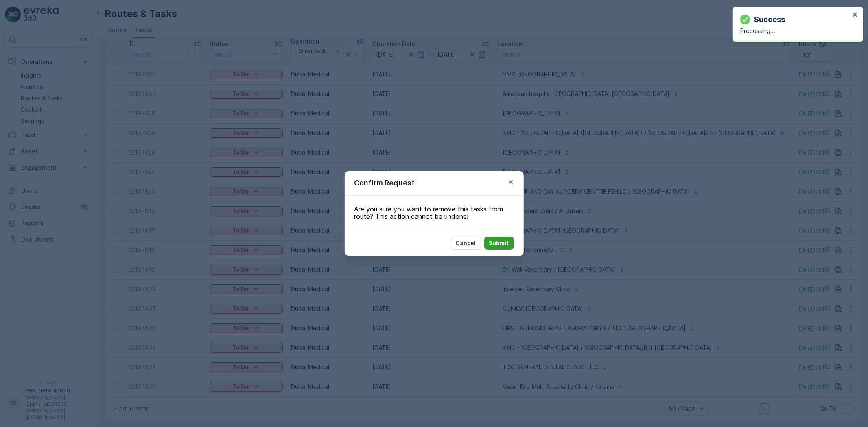 The width and height of the screenshot is (868, 427). Describe the element at coordinates (499, 243) in the screenshot. I see `p: Submit` at that location.